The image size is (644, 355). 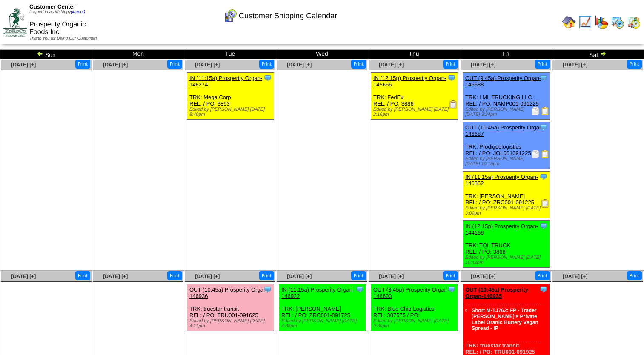 What do you see at coordinates (569, 22) in the screenshot?
I see `img: home.gif` at bounding box center [569, 22].